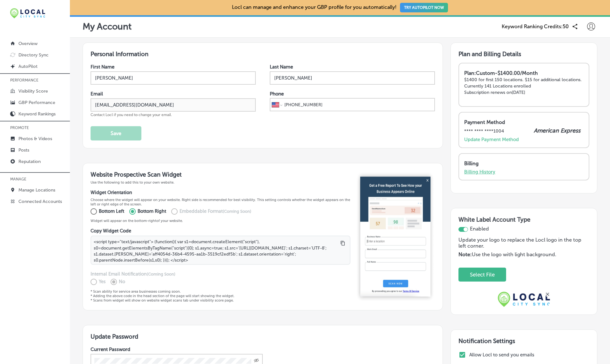 This screenshot has width=610, height=364. Describe the element at coordinates (424, 8) in the screenshot. I see `button: TRY AUTOPILOT NOW` at that location.